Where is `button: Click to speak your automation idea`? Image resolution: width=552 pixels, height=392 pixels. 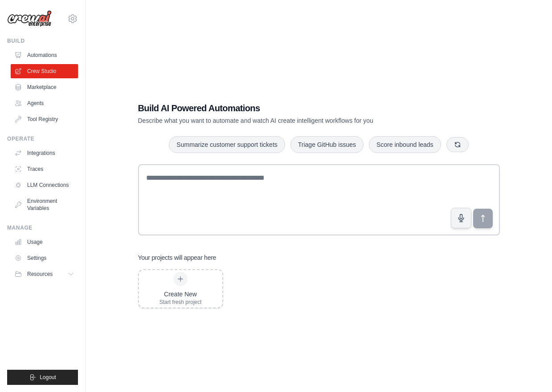
button: Click to speak your automation idea is located at coordinates (461, 218).